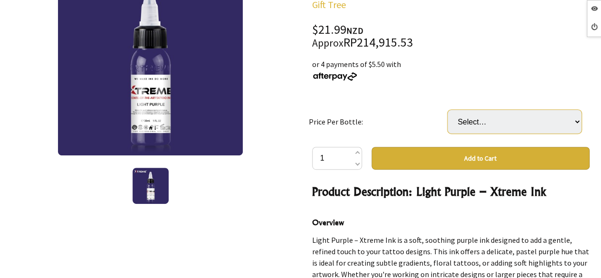 Image resolution: width=601 pixels, height=278 pixels. What do you see at coordinates (355, 30) in the screenshot?
I see `span: NZD` at bounding box center [355, 30].